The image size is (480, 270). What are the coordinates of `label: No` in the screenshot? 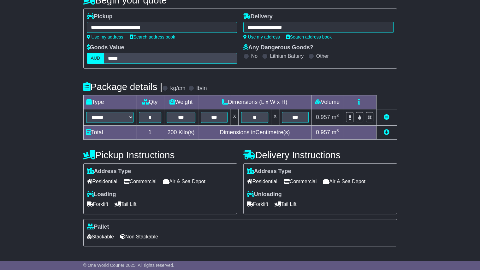 It's located at (254, 56).